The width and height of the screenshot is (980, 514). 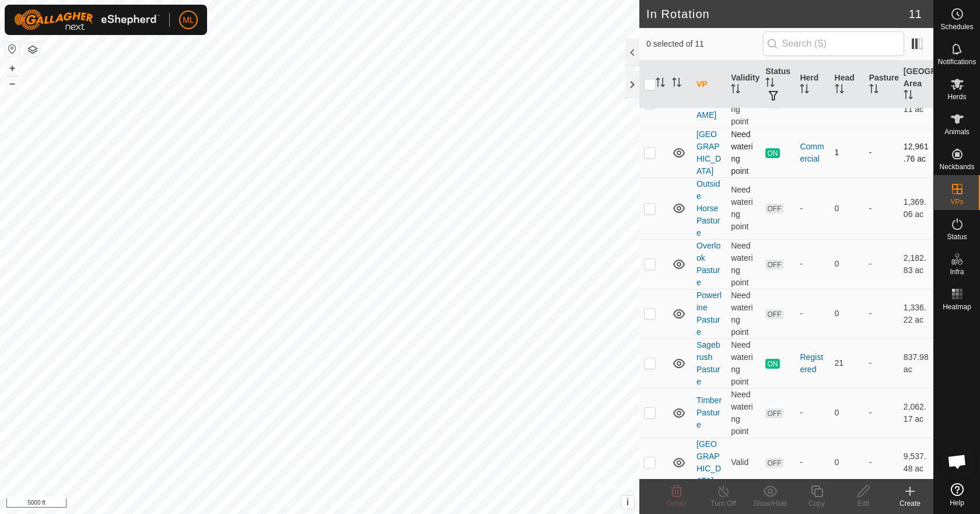 What do you see at coordinates (33, 49) in the screenshot?
I see `button: Map Layers` at bounding box center [33, 49].